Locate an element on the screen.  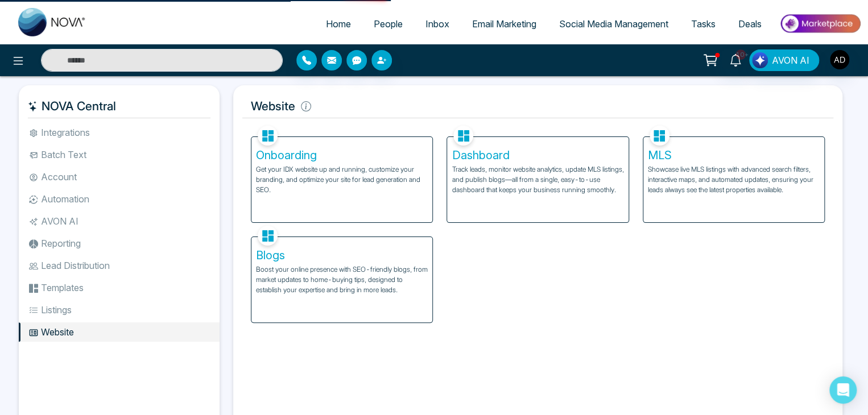
a: 10+ is located at coordinates (735, 59).